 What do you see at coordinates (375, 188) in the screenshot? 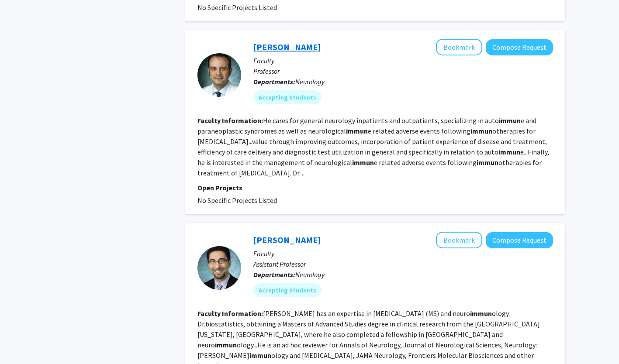
I see `p: Open Projects` at bounding box center [375, 188].